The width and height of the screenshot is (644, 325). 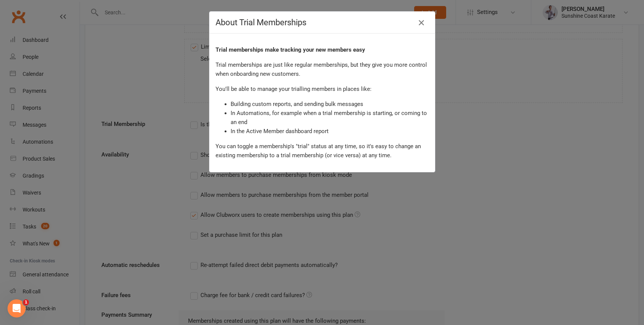 What do you see at coordinates (26, 302) in the screenshot?
I see `span: 1` at bounding box center [26, 302].